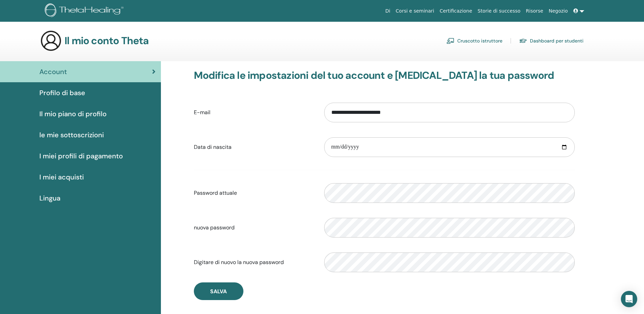 The height and width of the screenshot is (314, 644). Describe the element at coordinates (629, 299) in the screenshot. I see `div: Open Intercom Messenger` at that location.